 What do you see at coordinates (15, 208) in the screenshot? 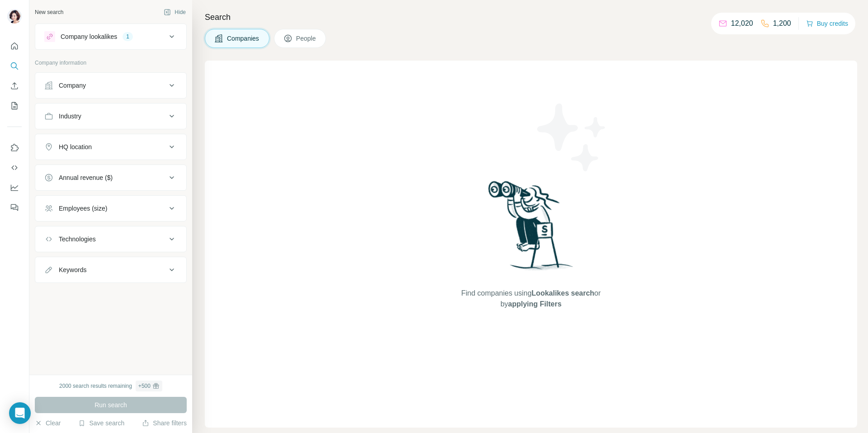
I see `button: Feedback` at bounding box center [15, 208].